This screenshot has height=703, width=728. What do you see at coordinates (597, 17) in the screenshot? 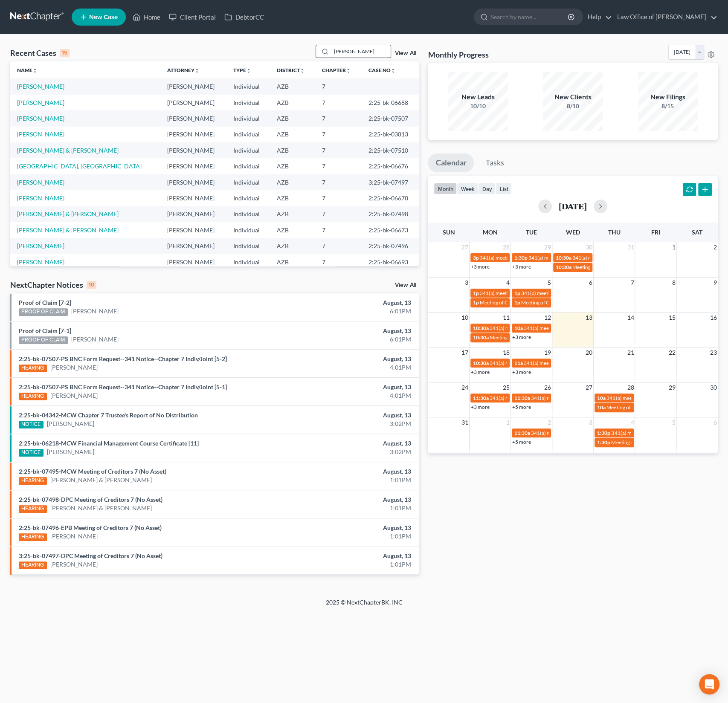
I see `a: Help` at bounding box center [597, 17].